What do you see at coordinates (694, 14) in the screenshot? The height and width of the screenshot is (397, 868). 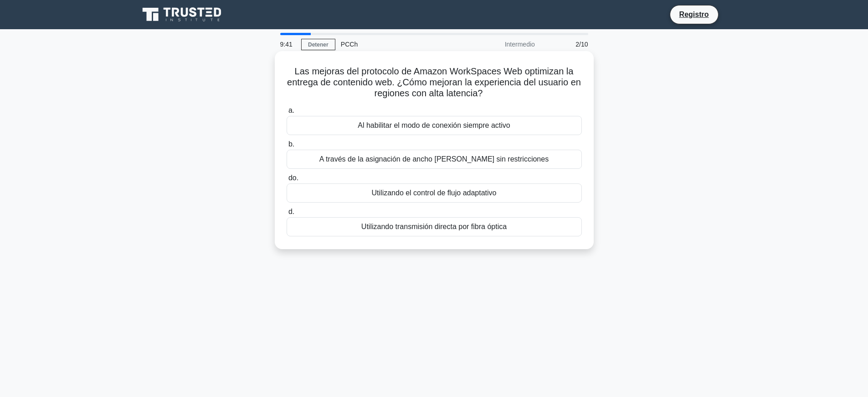 I see `a: Registro` at bounding box center [694, 14].